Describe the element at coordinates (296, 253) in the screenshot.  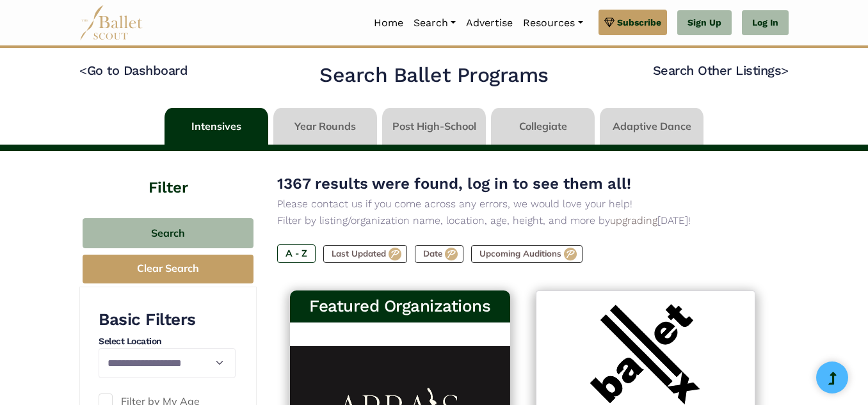
I see `label: A - Z` at that location.